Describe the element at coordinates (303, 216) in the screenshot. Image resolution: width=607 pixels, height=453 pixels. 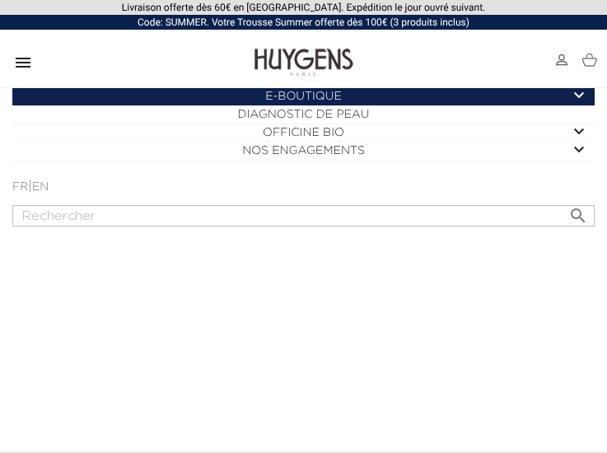
I see `input: Rechercher` at that location.